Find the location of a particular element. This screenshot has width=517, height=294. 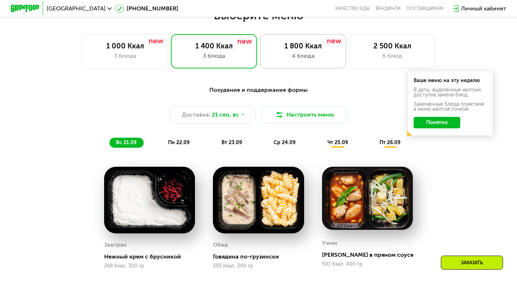

div: 6 блюд is located at coordinates (392, 56).